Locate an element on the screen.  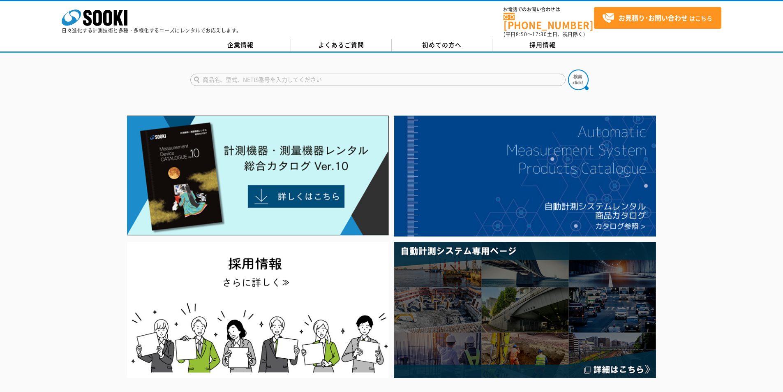
span: 初めての方へ is located at coordinates (442, 45).